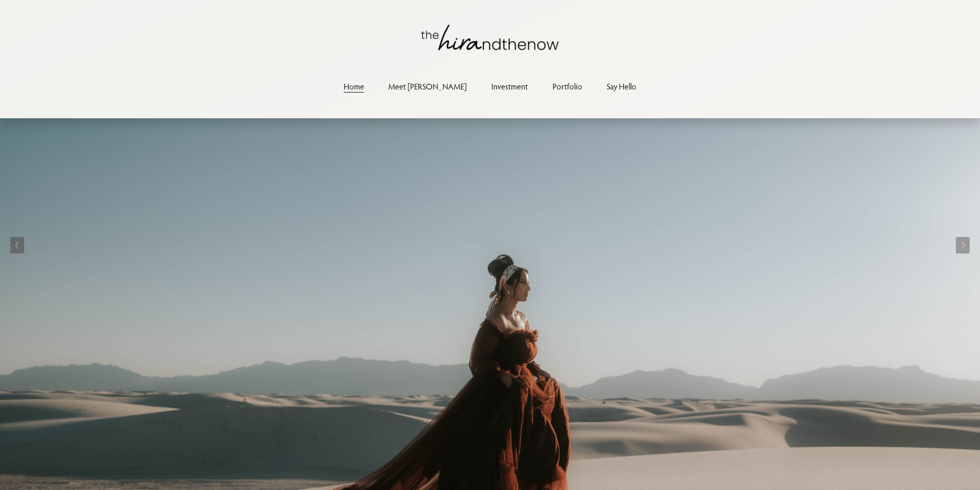  What do you see at coordinates (490, 38) in the screenshot?
I see `img: thehirandthenow` at bounding box center [490, 38].